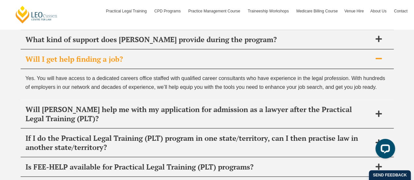  Describe the element at coordinates (168, 11) in the screenshot. I see `a: CPD Programs` at that location.